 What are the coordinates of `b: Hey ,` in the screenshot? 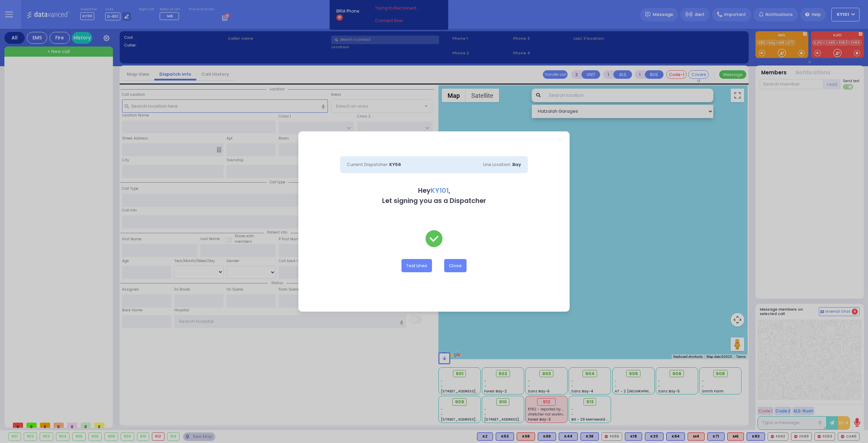 It's located at (434, 190).